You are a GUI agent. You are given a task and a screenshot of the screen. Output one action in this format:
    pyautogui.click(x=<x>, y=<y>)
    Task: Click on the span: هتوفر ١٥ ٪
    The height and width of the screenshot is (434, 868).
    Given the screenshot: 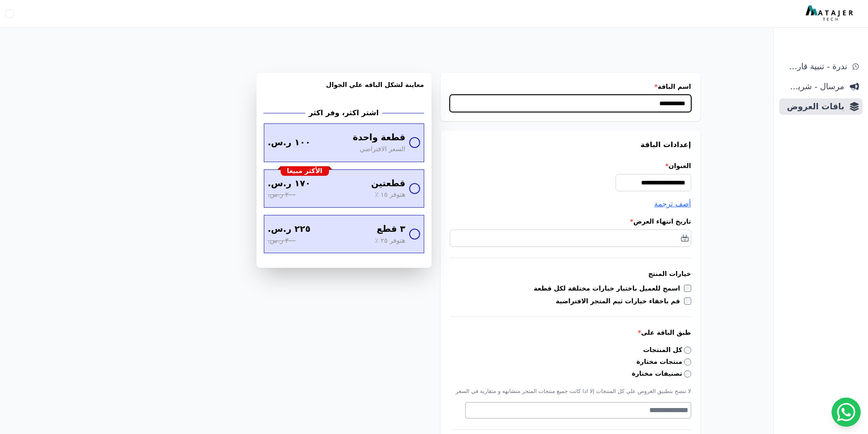 What is the action you would take?
    pyautogui.click(x=390, y=195)
    